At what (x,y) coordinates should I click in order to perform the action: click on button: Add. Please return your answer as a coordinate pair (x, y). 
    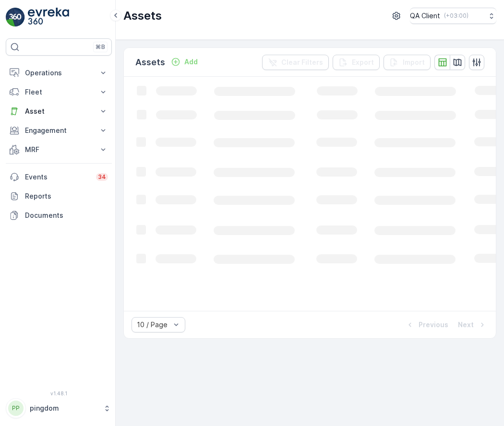
    Looking at the image, I should click on (184, 62).